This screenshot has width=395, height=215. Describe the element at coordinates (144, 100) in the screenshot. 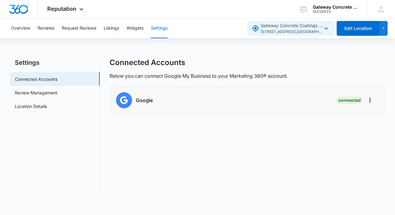

I see `h6: Google` at that location.